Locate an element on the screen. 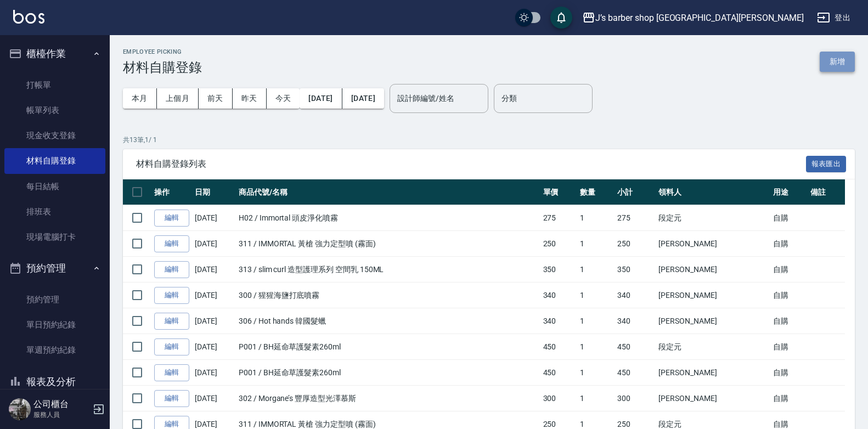 The image size is (868, 429). a: 預約管理 is located at coordinates (55, 299).